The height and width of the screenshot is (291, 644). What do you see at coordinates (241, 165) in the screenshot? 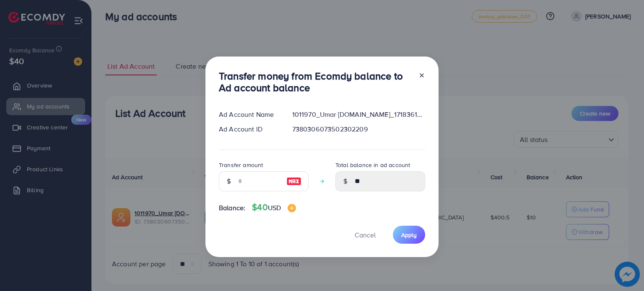
I see `label: Transfer amount` at bounding box center [241, 165].